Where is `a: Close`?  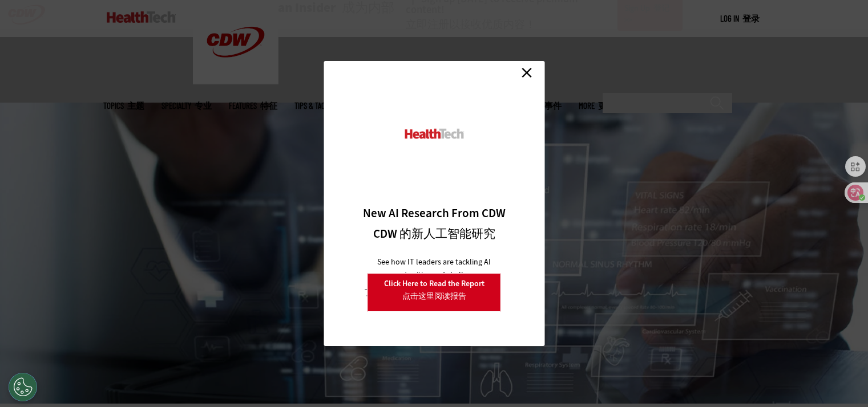 a: Close is located at coordinates (527, 72).